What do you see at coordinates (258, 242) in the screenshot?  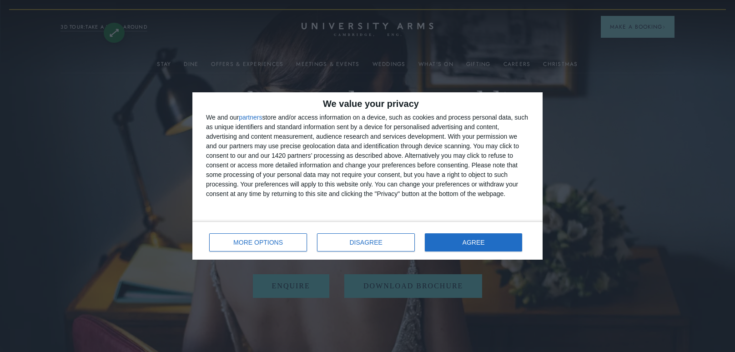 I see `span: MORE OPTIONS` at bounding box center [258, 242].